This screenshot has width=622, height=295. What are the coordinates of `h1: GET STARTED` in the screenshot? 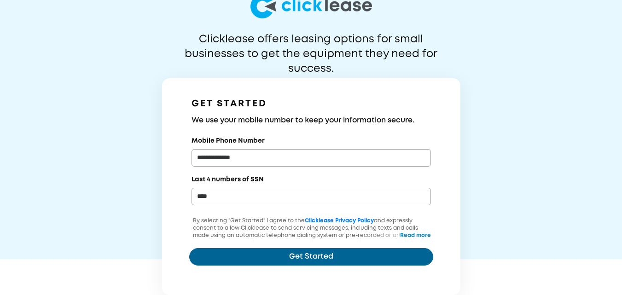 It's located at (311, 104).